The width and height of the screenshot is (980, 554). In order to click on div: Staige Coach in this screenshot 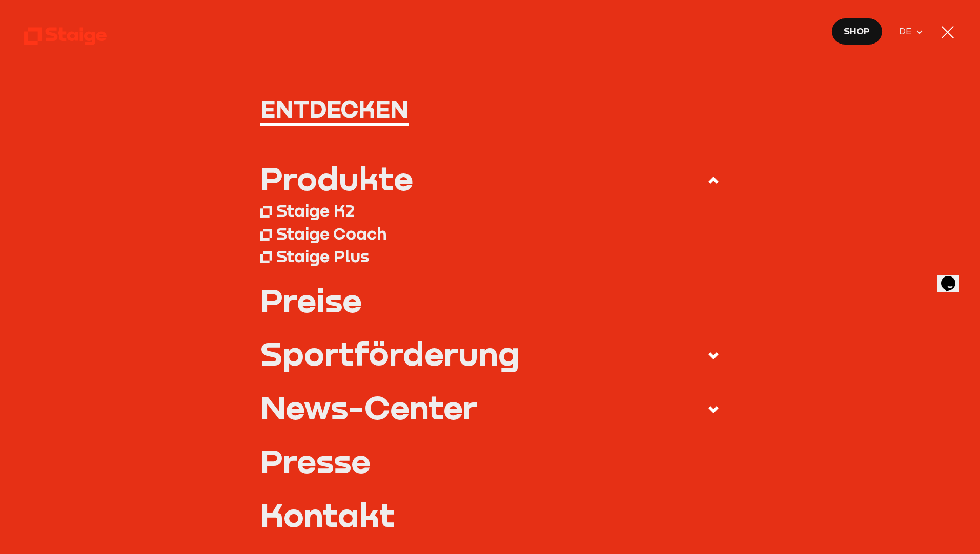, I will do `click(331, 233)`.